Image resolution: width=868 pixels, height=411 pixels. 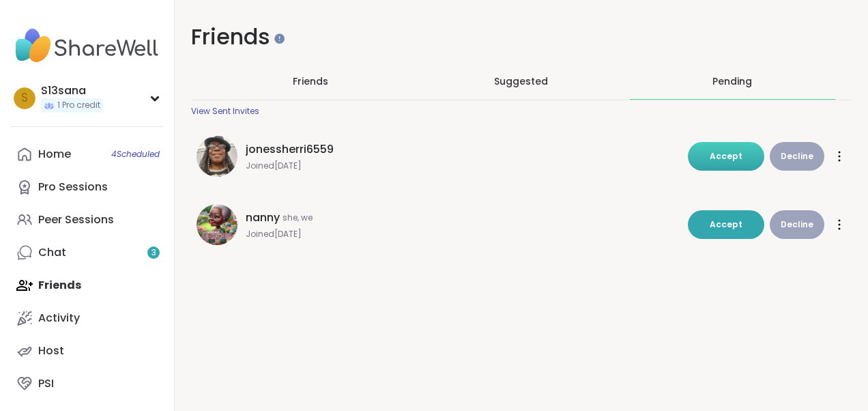 What do you see at coordinates (217, 157) in the screenshot?
I see `img: jonessherri6559` at bounding box center [217, 157].